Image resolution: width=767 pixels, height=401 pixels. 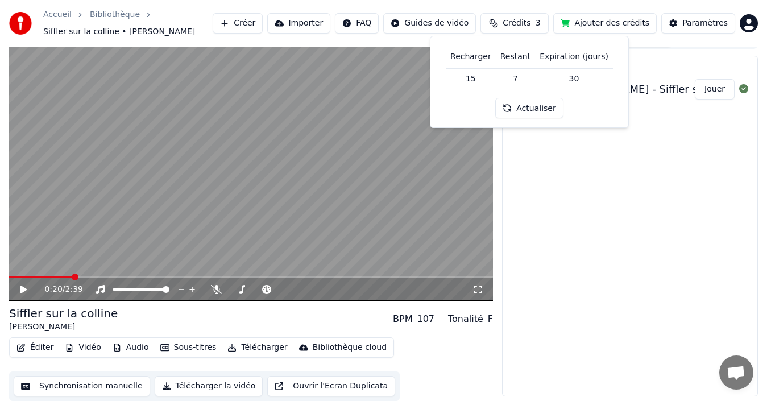 I want to click on button: Sous-titres, so click(x=188, y=347).